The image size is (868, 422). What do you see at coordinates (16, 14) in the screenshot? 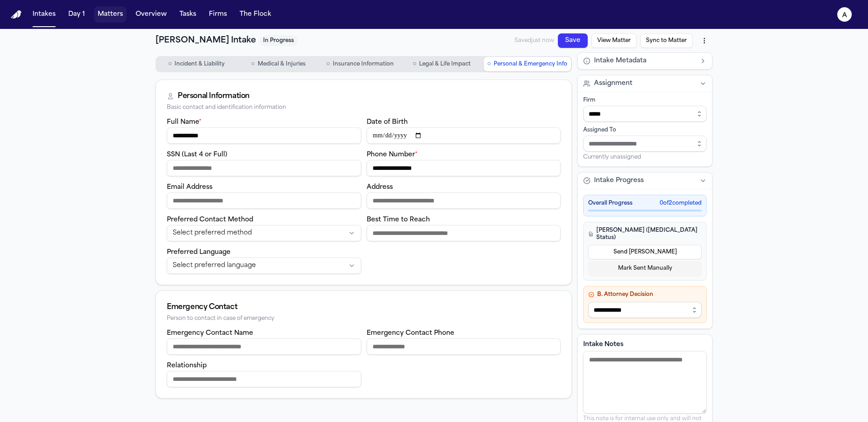
I see `a: Home` at bounding box center [16, 14].